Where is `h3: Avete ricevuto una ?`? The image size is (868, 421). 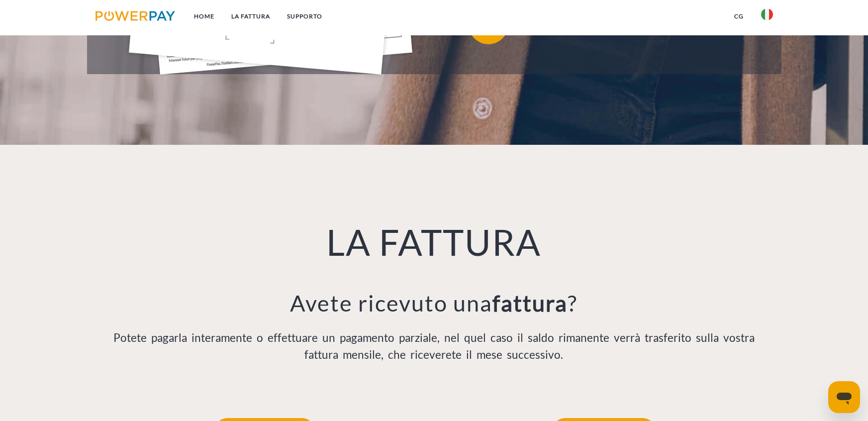
h3: Avete ricevuto una ? is located at coordinates (434, 303).